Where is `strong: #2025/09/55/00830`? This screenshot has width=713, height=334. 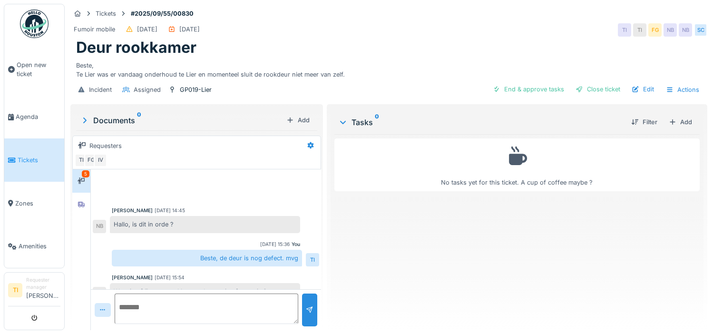 strong: #2025/09/55/00830 is located at coordinates (162, 13).